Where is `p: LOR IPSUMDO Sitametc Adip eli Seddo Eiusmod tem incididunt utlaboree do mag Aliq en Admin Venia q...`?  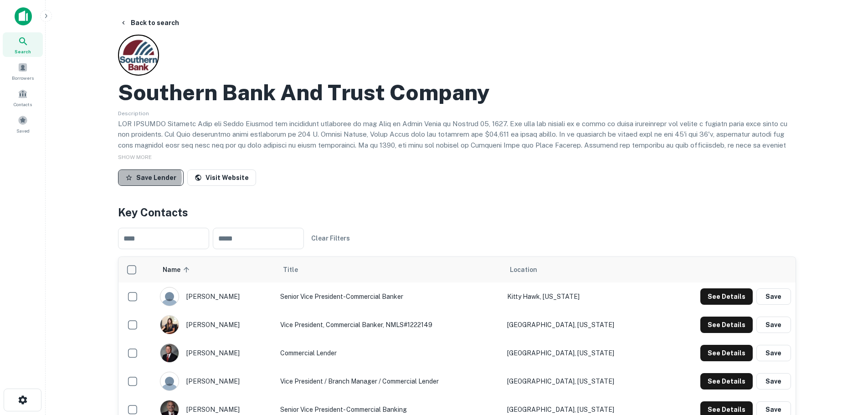 p: LOR IPSUMDO Sitametc Adip eli Seddo Eiusmod tem incididunt utlaboree do mag Aliq en Admin Venia q... is located at coordinates (457, 172).